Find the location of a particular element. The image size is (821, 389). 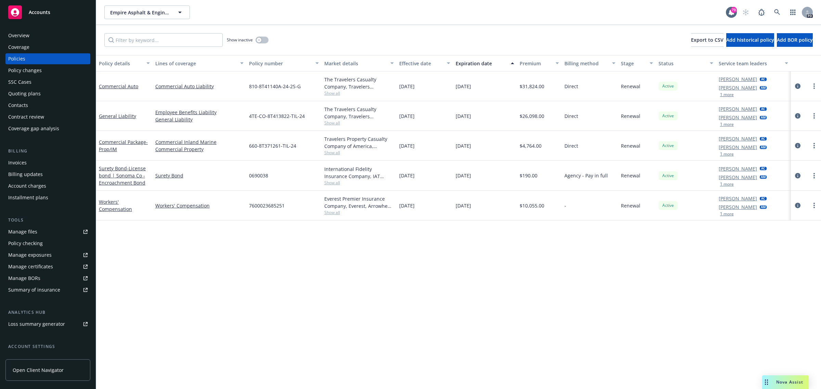

button: Export to CSV is located at coordinates (707, 40).